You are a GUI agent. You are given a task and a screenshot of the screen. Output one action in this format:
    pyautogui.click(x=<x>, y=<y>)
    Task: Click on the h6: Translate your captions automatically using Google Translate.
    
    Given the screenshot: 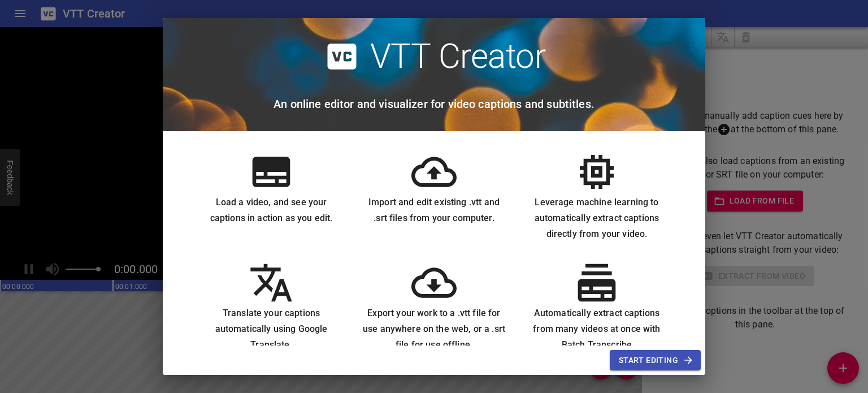 What is the action you would take?
    pyautogui.click(x=271, y=330)
    